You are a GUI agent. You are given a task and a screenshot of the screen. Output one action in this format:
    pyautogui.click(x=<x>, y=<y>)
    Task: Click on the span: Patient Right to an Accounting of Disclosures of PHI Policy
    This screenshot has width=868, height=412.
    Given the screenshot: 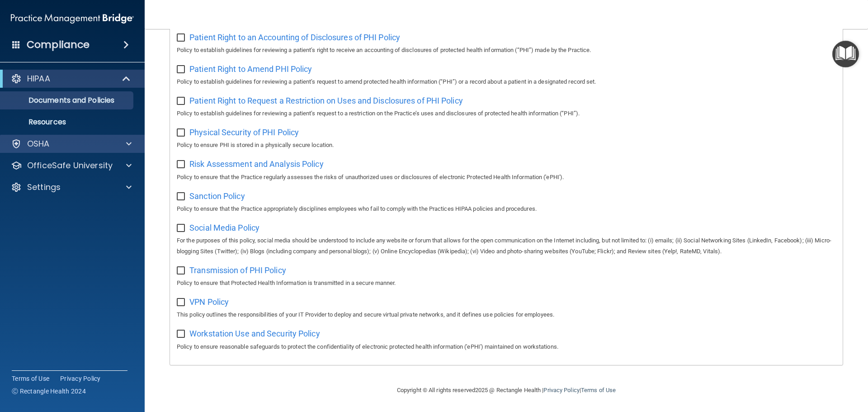 What is the action you would take?
    pyautogui.click(x=295, y=37)
    